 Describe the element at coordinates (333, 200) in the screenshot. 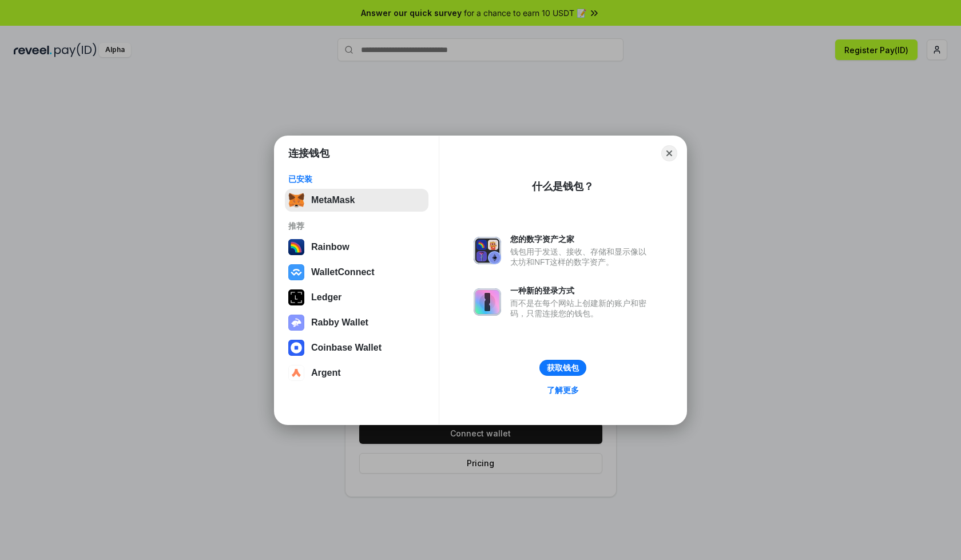

I see `div: MetaMask` at that location.